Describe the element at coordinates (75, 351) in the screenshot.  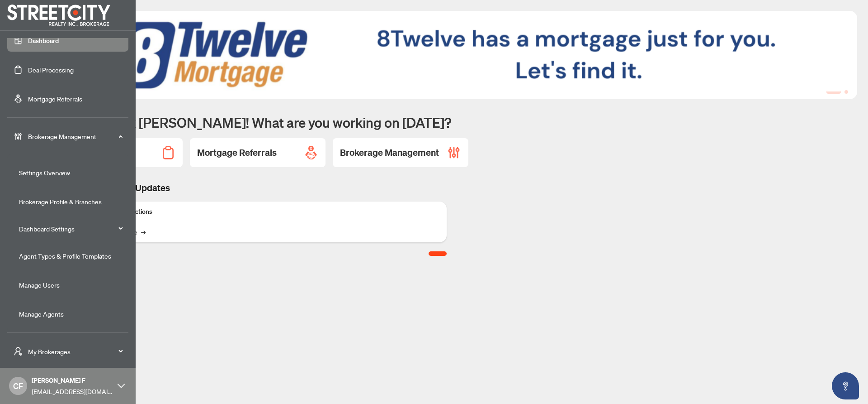
I see `span: My Brokerages` at that location.